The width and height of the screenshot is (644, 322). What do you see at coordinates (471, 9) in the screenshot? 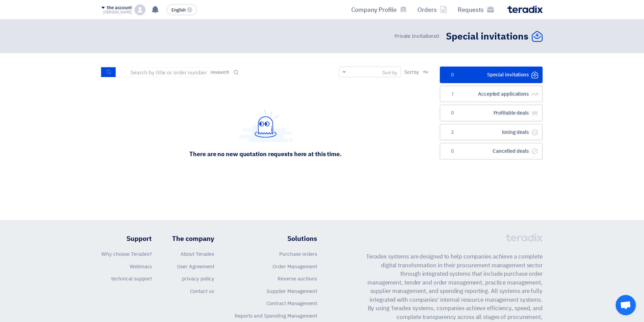
I see `font: Requests` at bounding box center [471, 9].